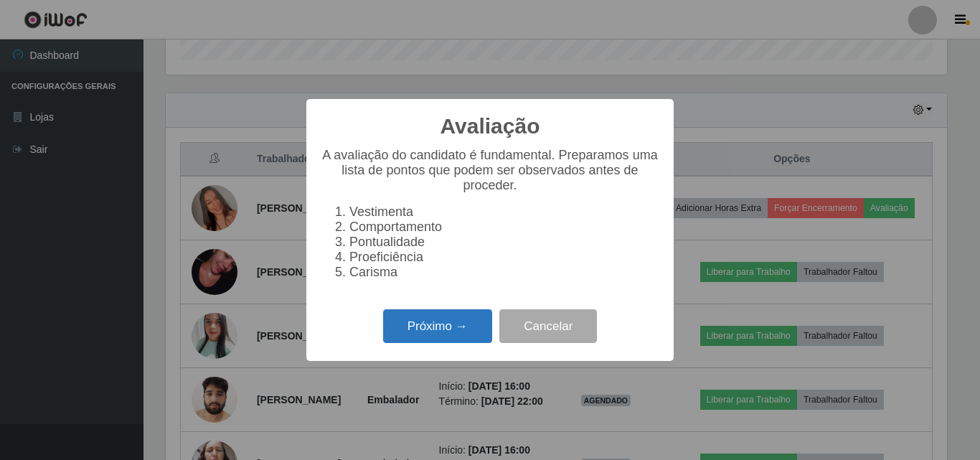 Image resolution: width=980 pixels, height=460 pixels. What do you see at coordinates (505, 272) in the screenshot?
I see `li: Carisma` at bounding box center [505, 272].